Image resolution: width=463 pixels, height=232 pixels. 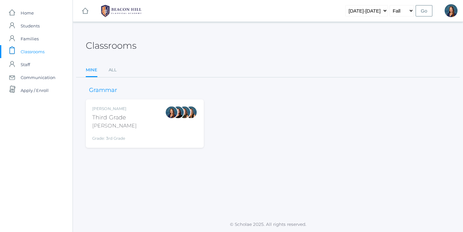 I want to click on div: Andrea Deutsch, so click(x=185, y=112).